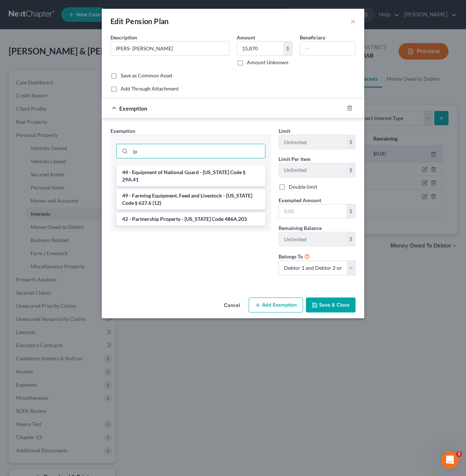 The height and width of the screenshot is (476, 466). I want to click on input: Describe..., so click(170, 48).